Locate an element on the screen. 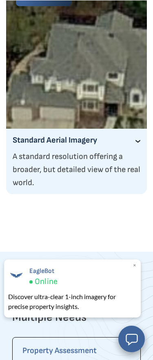  p: A standard resolution offering a broader, but detailed view of the real world. is located at coordinates (76, 169).